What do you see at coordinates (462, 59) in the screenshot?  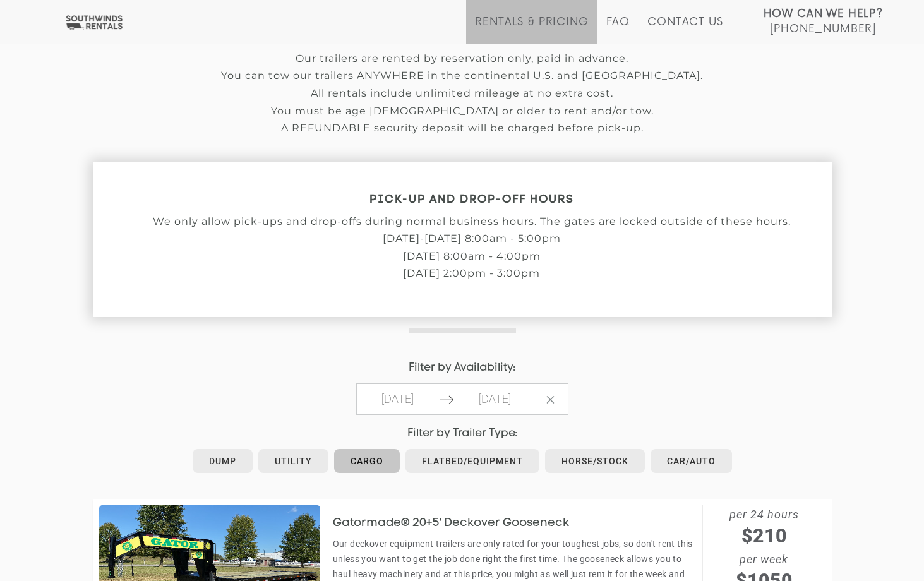 I see `p: Our trailers are rented by reservation only, paid in advance.` at bounding box center [462, 59].